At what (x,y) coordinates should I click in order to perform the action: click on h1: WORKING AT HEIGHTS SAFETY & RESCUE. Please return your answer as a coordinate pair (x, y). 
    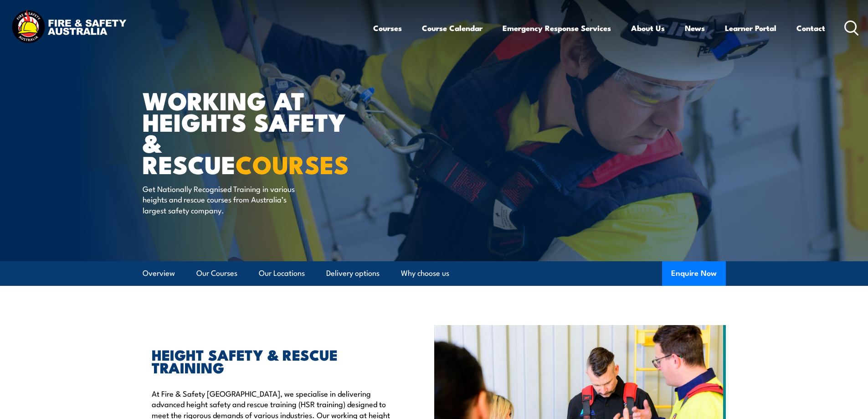
    Looking at the image, I should click on (255, 132).